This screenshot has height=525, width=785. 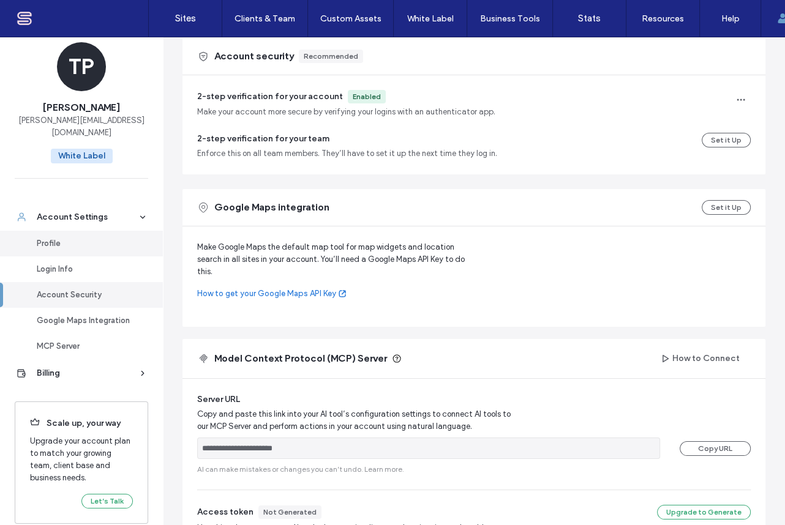 I want to click on button: Copy URL, so click(x=715, y=449).